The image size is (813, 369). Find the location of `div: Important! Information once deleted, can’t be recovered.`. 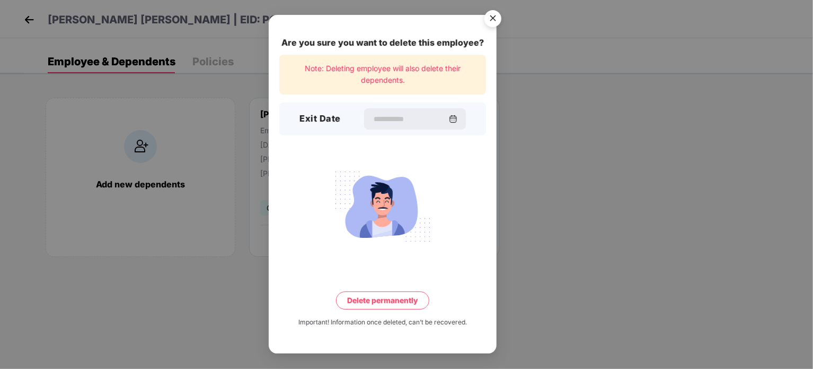

div: Important! Information once deleted, can’t be recovered. is located at coordinates (383, 322).